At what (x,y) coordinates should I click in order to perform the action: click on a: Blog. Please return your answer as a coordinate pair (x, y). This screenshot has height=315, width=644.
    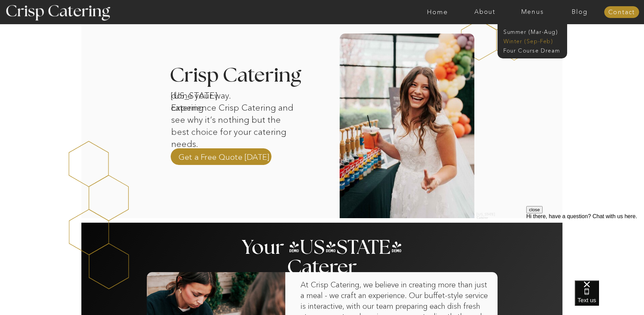
    Looking at the image, I should click on (580, 12).